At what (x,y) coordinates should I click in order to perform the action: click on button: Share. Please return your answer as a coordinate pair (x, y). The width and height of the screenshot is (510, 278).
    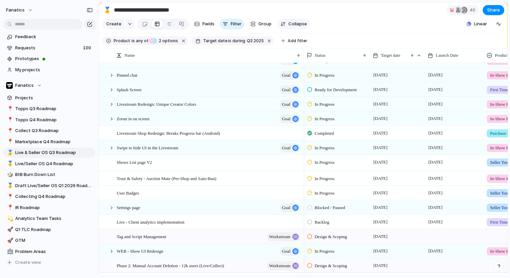
    Looking at the image, I should click on (494, 10).